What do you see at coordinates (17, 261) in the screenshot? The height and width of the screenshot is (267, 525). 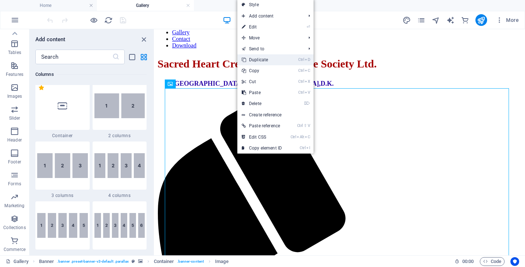 I see `a: Click to cancel selection. Double-click to open Pages` at bounding box center [17, 261].